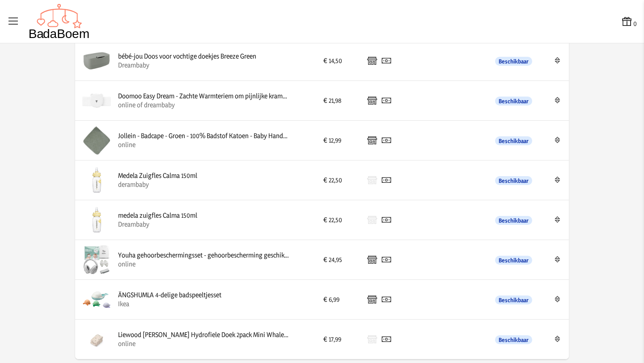 The height and width of the screenshot is (363, 644). What do you see at coordinates (170, 305) in the screenshot?
I see `div: Ikea` at bounding box center [170, 305].